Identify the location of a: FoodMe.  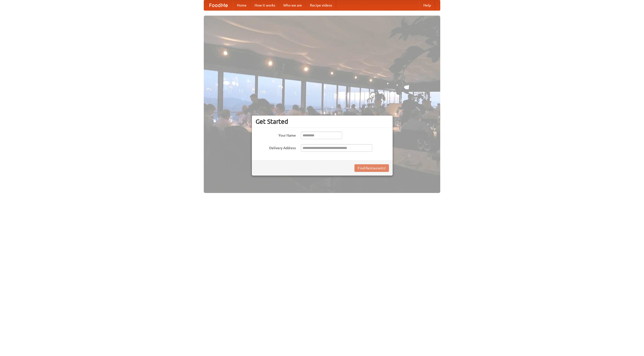
(218, 5).